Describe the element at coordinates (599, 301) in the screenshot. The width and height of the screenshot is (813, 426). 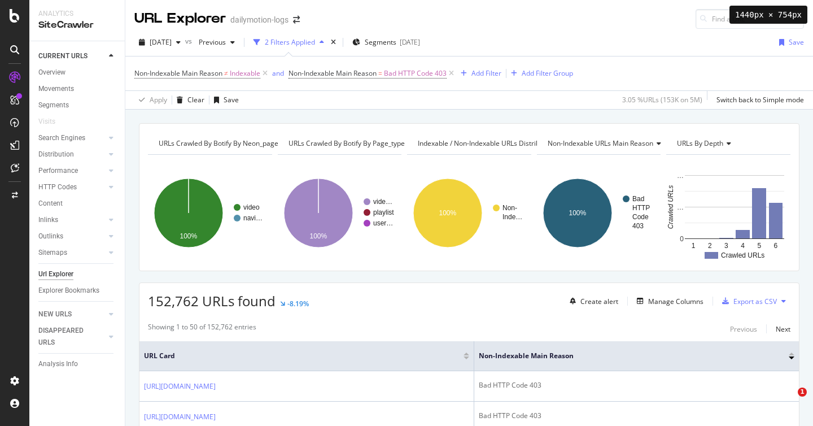
I see `div: Create alert` at that location.